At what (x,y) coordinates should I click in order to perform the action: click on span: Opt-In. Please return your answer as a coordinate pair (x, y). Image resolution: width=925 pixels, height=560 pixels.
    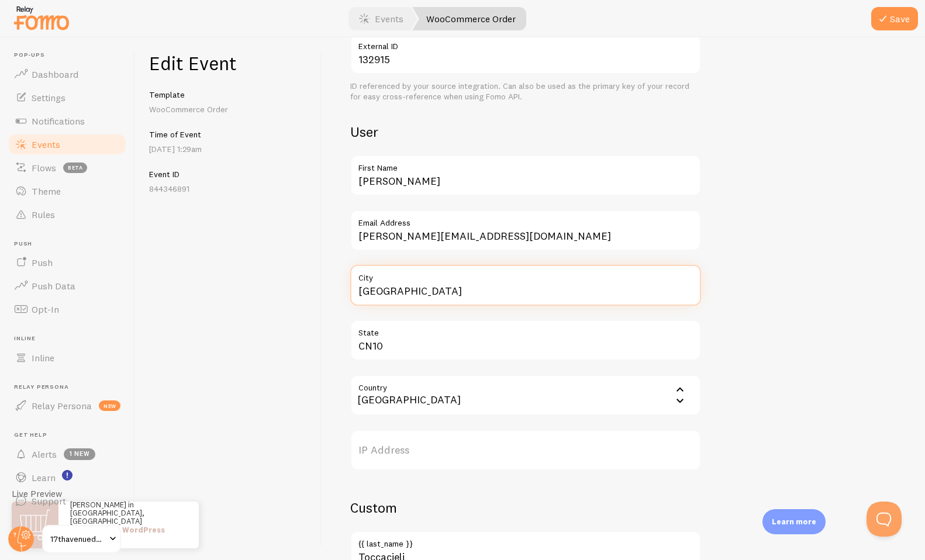
    Looking at the image, I should click on (45, 309).